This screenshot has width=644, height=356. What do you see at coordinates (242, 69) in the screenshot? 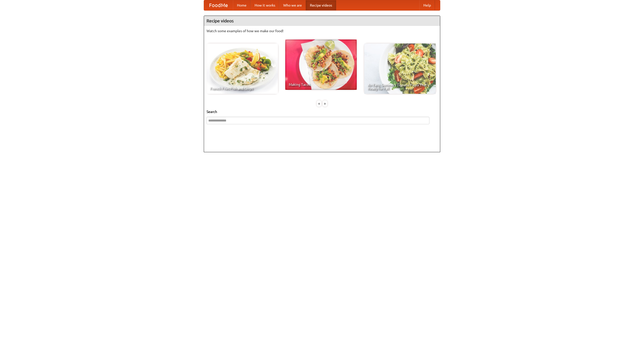
I see `a: French Fries Fish and Chips` at bounding box center [242, 69].